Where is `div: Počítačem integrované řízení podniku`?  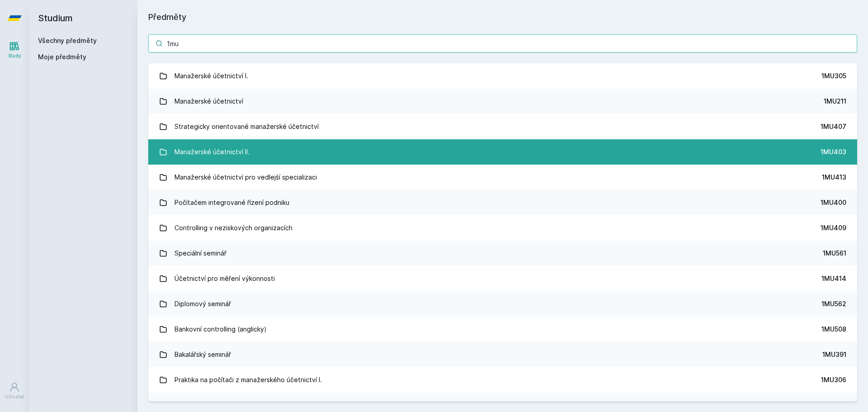 div: Počítačem integrované řízení podniku is located at coordinates (232, 203).